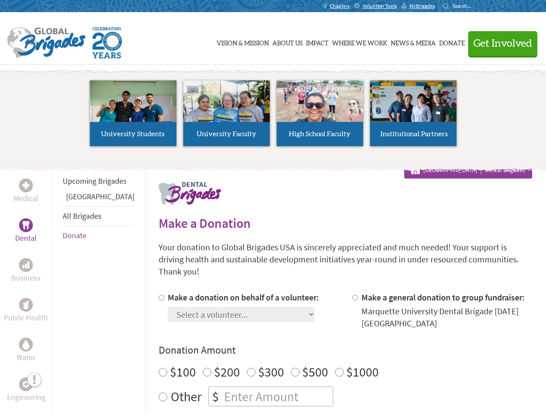  What do you see at coordinates (46, 43) in the screenshot?
I see `img: Global Brigades Logo` at bounding box center [46, 43].